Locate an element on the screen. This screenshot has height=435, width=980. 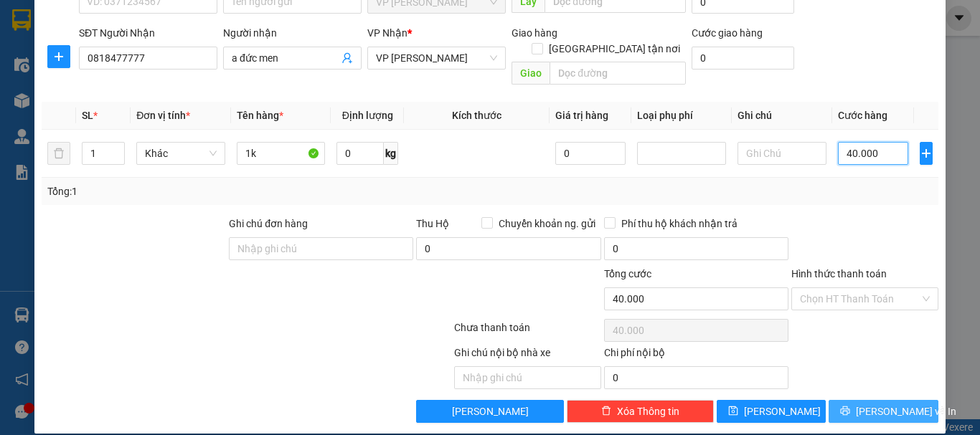
span: Tổng cước is located at coordinates (628, 274).